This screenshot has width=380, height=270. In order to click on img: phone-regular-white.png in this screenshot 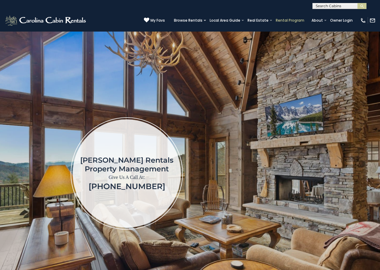, I will do `click(364, 20)`.